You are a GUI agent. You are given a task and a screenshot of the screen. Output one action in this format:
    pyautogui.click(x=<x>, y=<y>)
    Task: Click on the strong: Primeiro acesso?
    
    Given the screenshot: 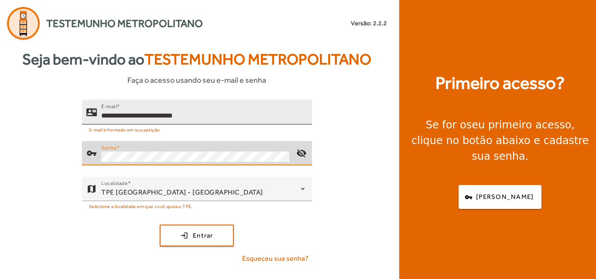 What is the action you would take?
    pyautogui.click(x=500, y=83)
    